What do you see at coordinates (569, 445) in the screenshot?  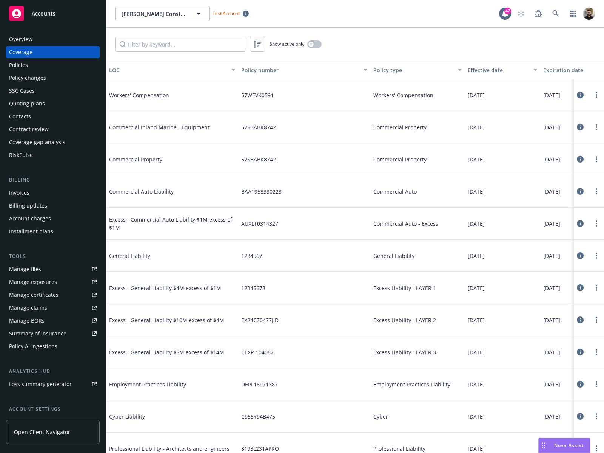 I see `span: Nova Assist` at bounding box center [569, 445].